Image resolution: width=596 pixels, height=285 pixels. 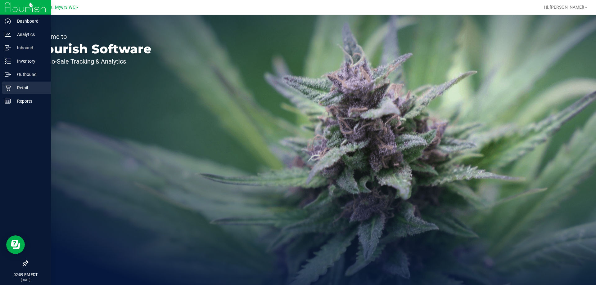 What do you see at coordinates (29, 48) in the screenshot?
I see `p: Inbound` at bounding box center [29, 48].